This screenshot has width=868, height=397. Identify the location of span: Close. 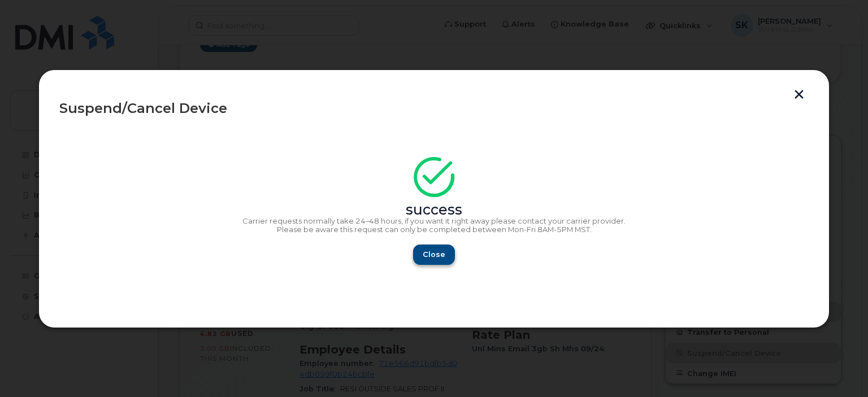
(434, 255).